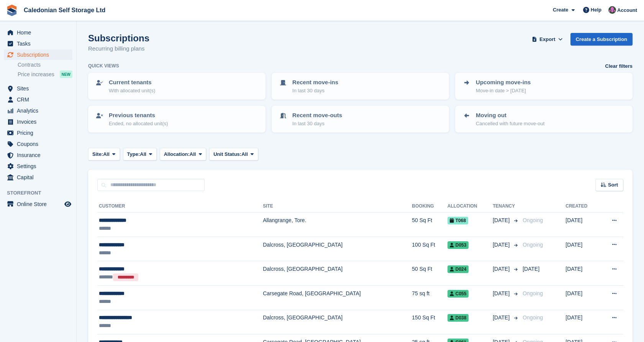 This screenshot has height=342, width=644. Describe the element at coordinates (510, 115) in the screenshot. I see `p: Moving out` at that location.